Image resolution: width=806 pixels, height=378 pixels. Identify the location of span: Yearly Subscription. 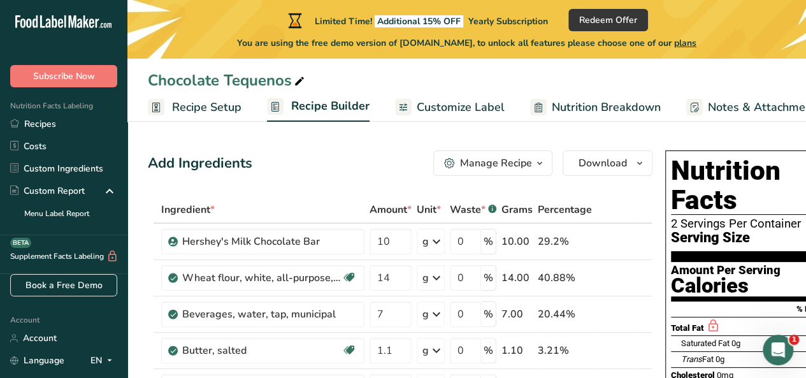
(508, 21).